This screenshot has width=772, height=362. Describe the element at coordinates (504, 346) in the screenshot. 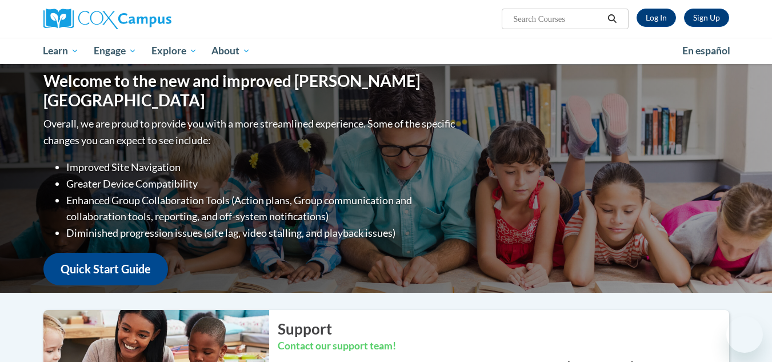

I see `h3: Contact our support team!` at that location.